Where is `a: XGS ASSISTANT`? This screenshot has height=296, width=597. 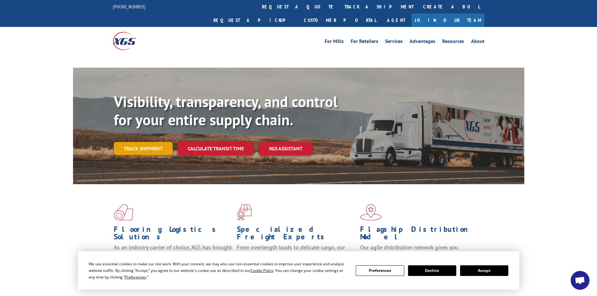
a: XGS ASSISTANT is located at coordinates (285, 148).